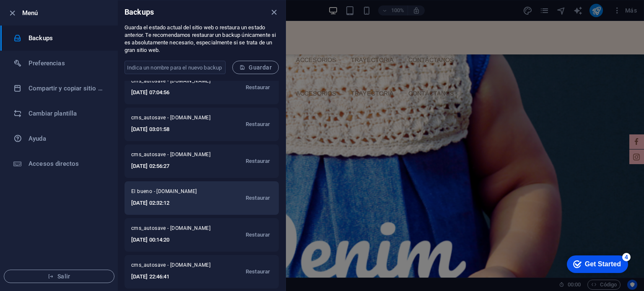 The width and height of the screenshot is (644, 291). I want to click on h6: Preferencias, so click(67, 63).